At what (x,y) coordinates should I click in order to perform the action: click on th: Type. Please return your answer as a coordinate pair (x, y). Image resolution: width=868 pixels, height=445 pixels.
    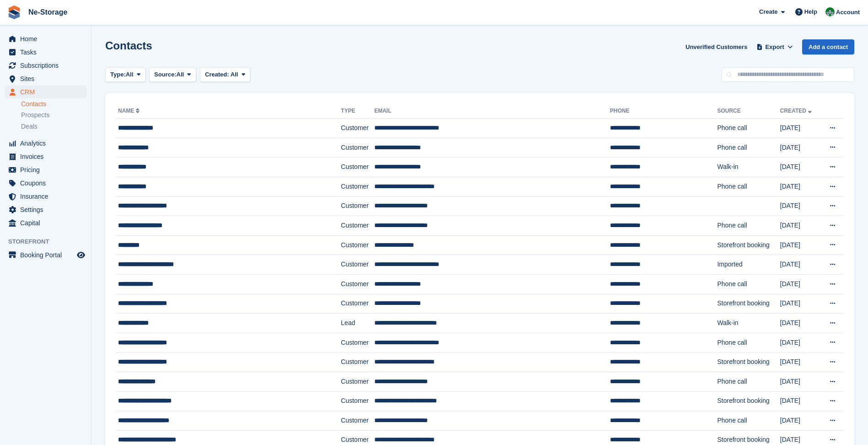
    Looking at the image, I should click on (357, 111).